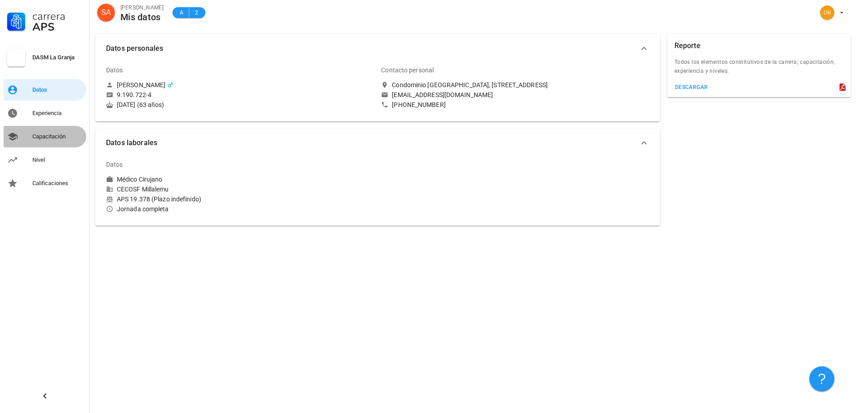  What do you see at coordinates (196, 13) in the screenshot?
I see `span: 2` at bounding box center [196, 13].